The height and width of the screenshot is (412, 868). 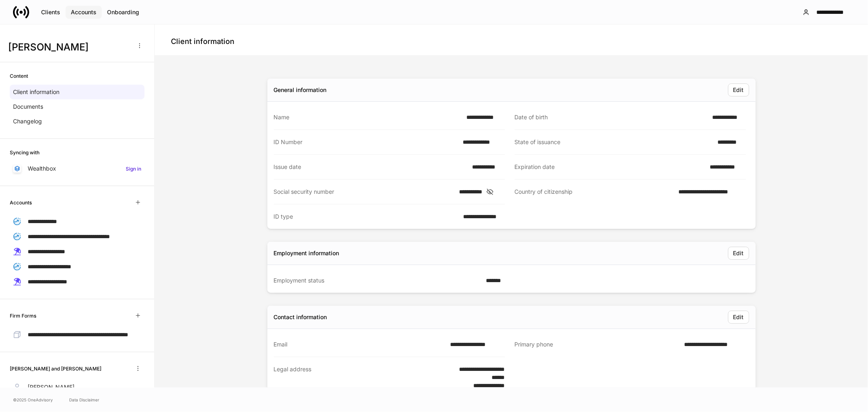 I want to click on h6: Accounts, so click(x=21, y=202).